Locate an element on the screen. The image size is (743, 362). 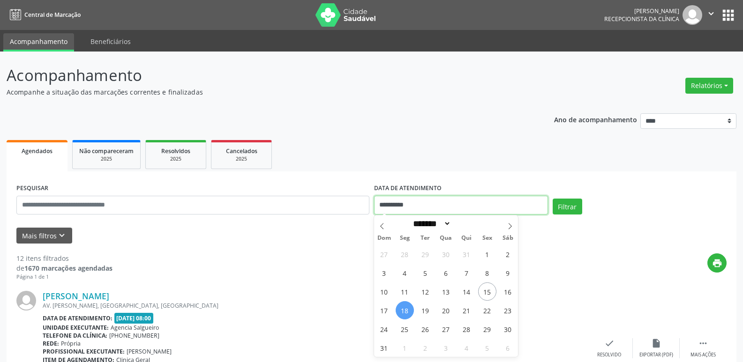
div: Exportar (PDF) is located at coordinates (656, 355).